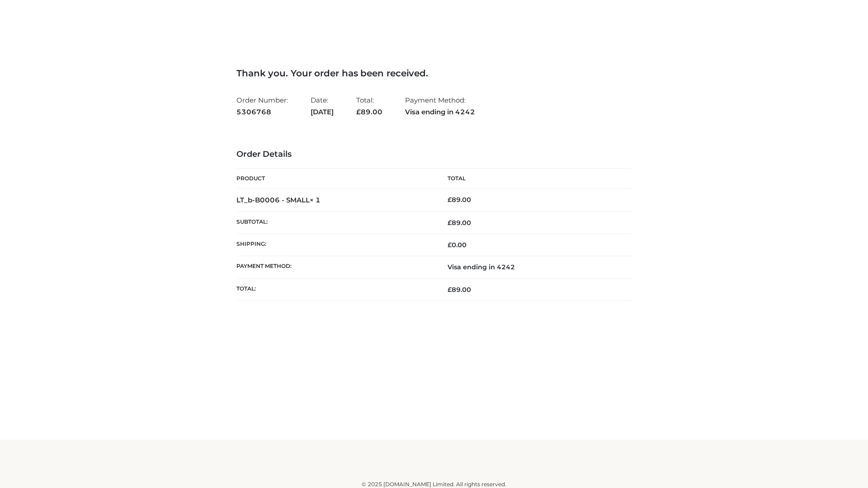 The height and width of the screenshot is (488, 868). I want to click on th: Subtotal:, so click(335, 223).